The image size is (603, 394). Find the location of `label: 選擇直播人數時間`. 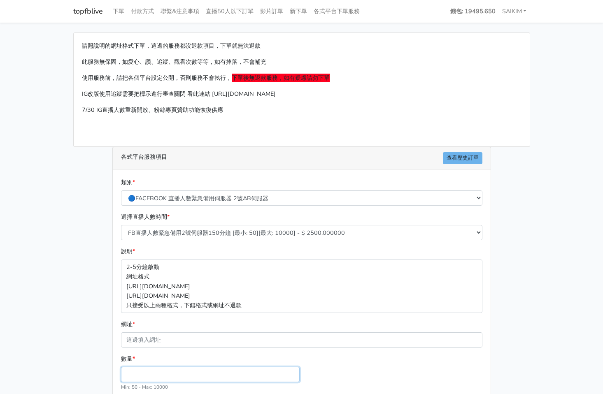

label: 選擇直播人數時間 is located at coordinates (145, 217).